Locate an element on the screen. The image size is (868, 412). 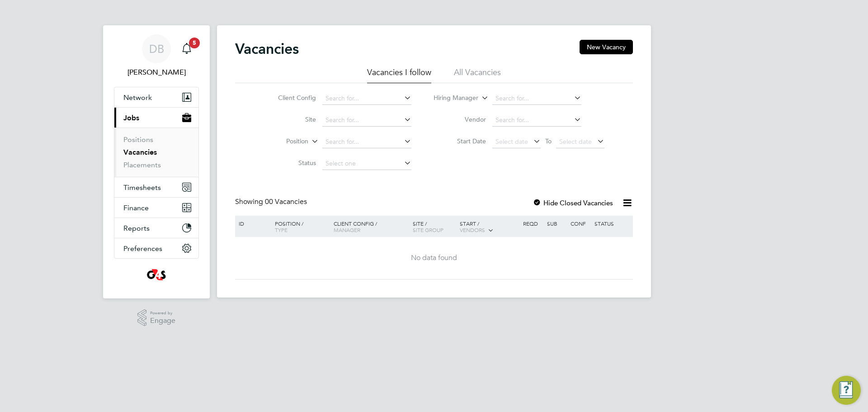
nav: Main navigation is located at coordinates (156, 162).